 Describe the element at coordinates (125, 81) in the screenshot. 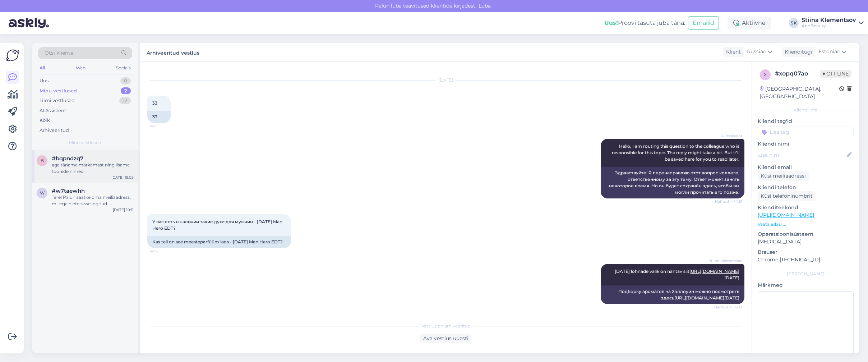

I see `div: 0` at that location.